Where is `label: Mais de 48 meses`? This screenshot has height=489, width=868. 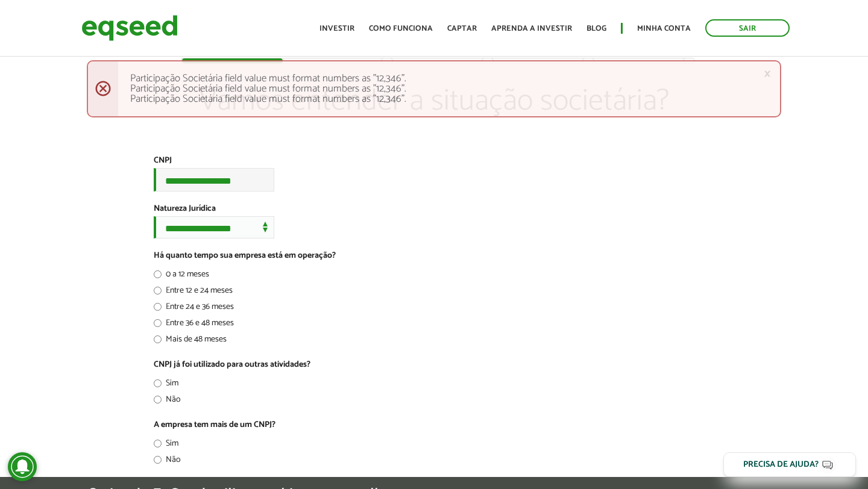 label: Mais de 48 meses is located at coordinates (190, 342).